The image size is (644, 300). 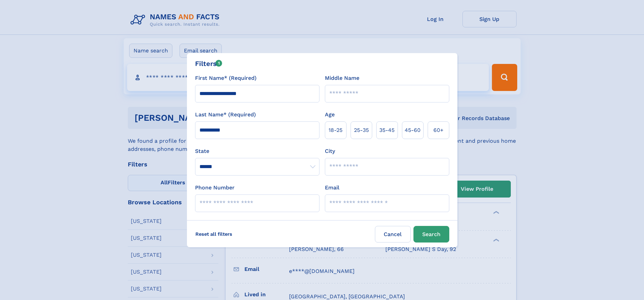 What do you see at coordinates (226, 78) in the screenshot?
I see `label: First Name* (Required)` at bounding box center [226, 78].